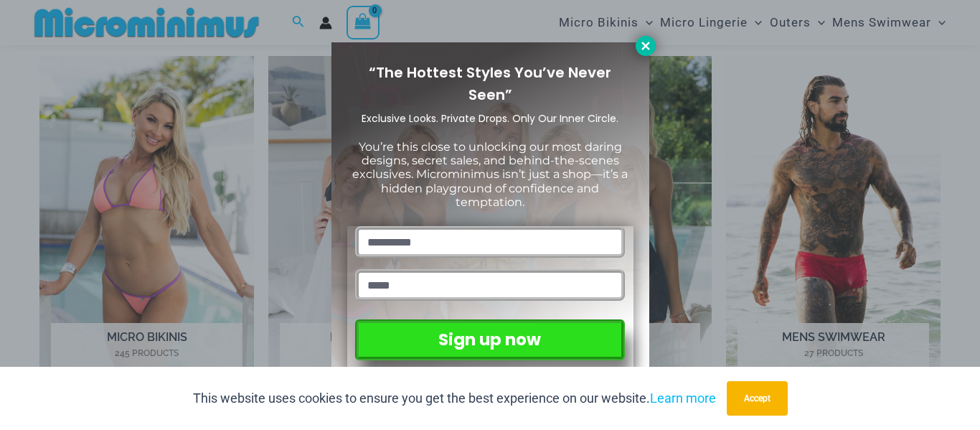 This screenshot has width=980, height=430. Describe the element at coordinates (490, 118) in the screenshot. I see `span: Exclusive Looks. Private Drops. Only Our Inner Circle.` at that location.